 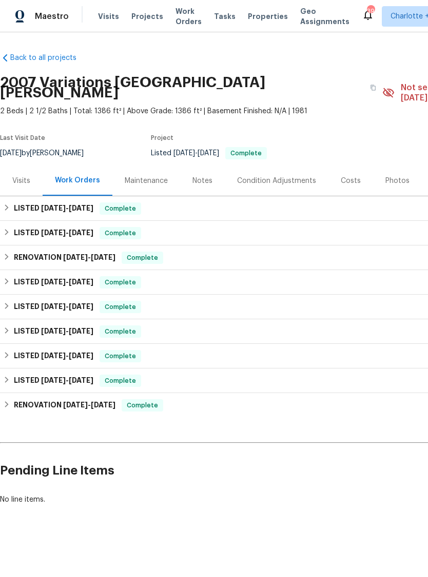 I want to click on button: Copy Address, so click(x=373, y=88).